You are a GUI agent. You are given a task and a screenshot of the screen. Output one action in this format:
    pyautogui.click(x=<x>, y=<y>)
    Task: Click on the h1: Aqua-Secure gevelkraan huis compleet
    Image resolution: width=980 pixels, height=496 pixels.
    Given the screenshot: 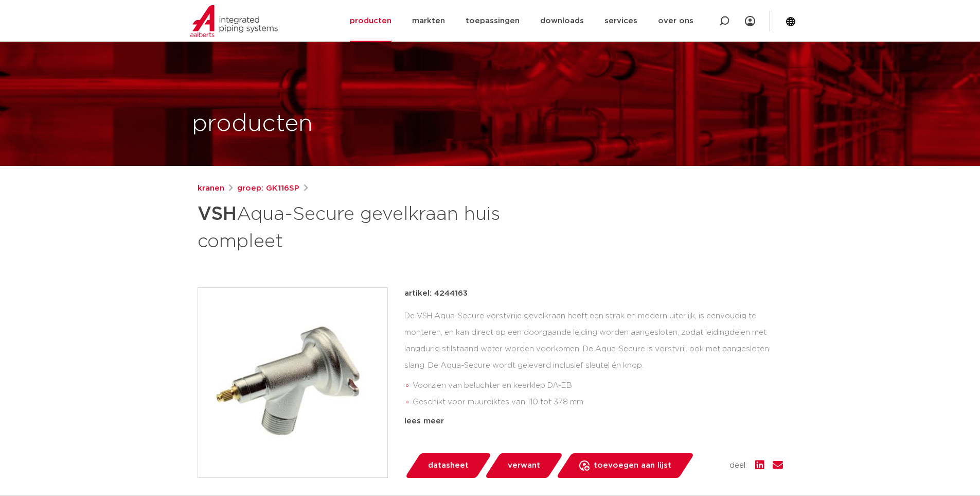 What is the action you would take?
    pyautogui.click(x=391, y=226)
    